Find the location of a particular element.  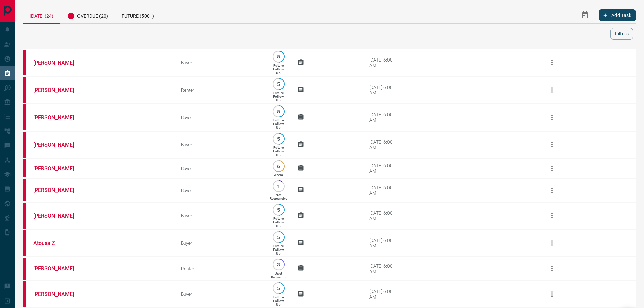

p: 6 is located at coordinates (278, 166).